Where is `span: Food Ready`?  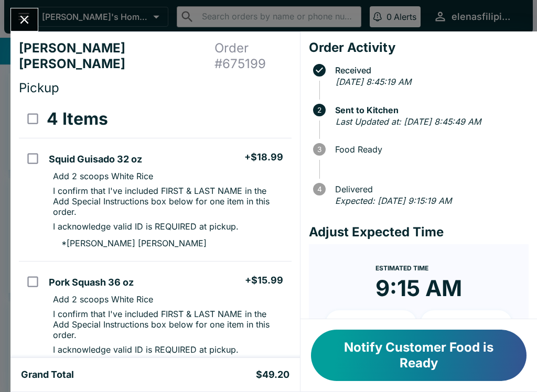 span: Food Ready is located at coordinates (429, 149).